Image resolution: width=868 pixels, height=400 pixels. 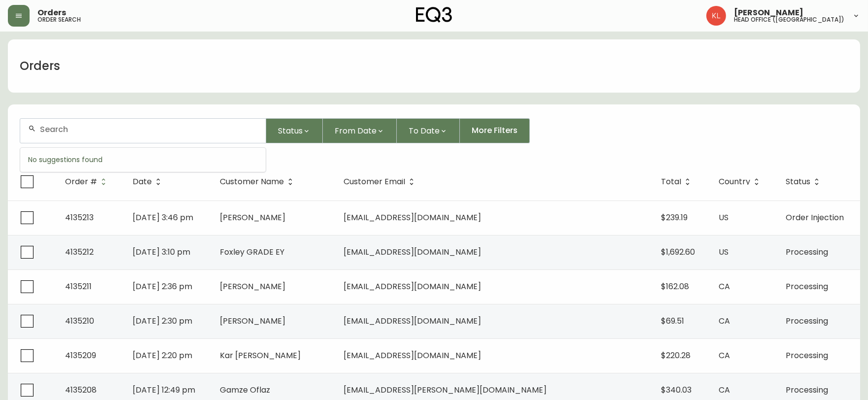 What do you see at coordinates (252, 252) in the screenshot?
I see `span: Foxley GRADE EY` at bounding box center [252, 252].